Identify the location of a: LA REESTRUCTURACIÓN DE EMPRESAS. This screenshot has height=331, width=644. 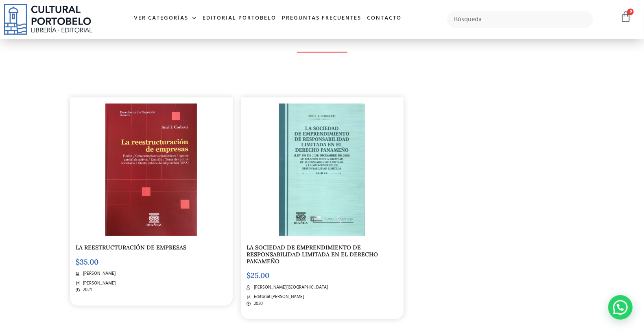
(131, 247).